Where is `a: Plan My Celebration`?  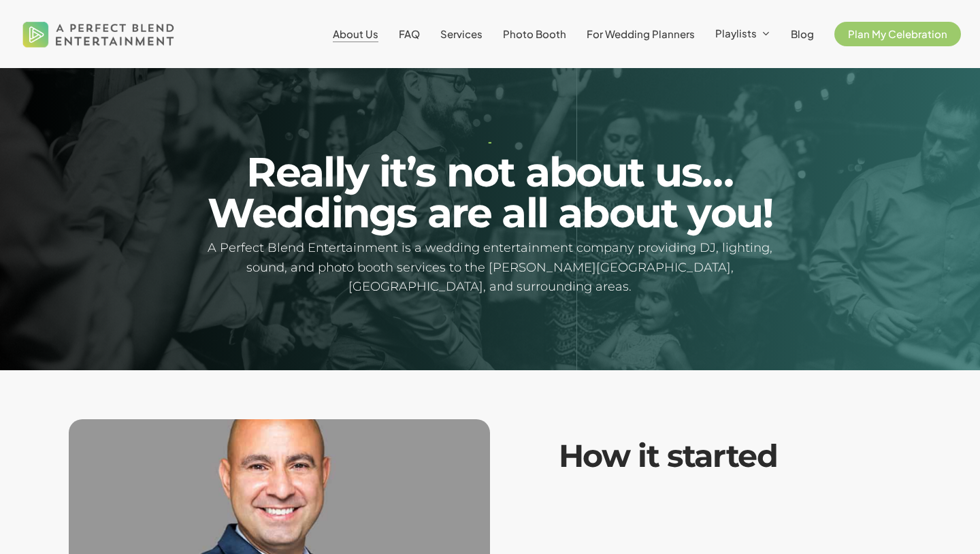
a: Plan My Celebration is located at coordinates (898, 34).